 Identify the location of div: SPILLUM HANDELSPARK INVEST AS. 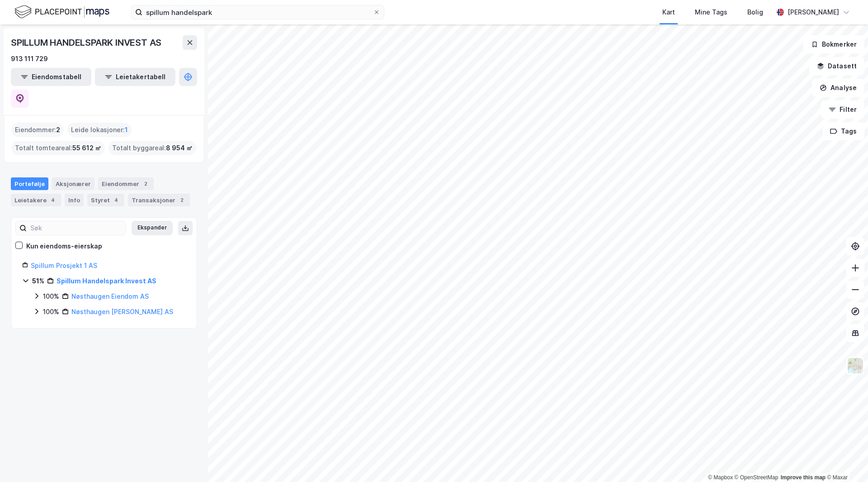
(87, 43).